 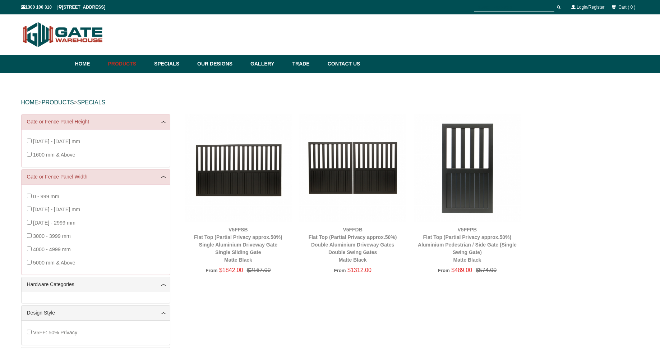 I want to click on a: Contact Us, so click(x=342, y=64).